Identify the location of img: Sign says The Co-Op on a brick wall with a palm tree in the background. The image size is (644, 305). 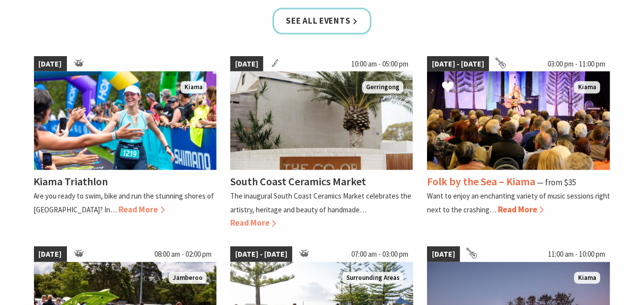
(322, 121).